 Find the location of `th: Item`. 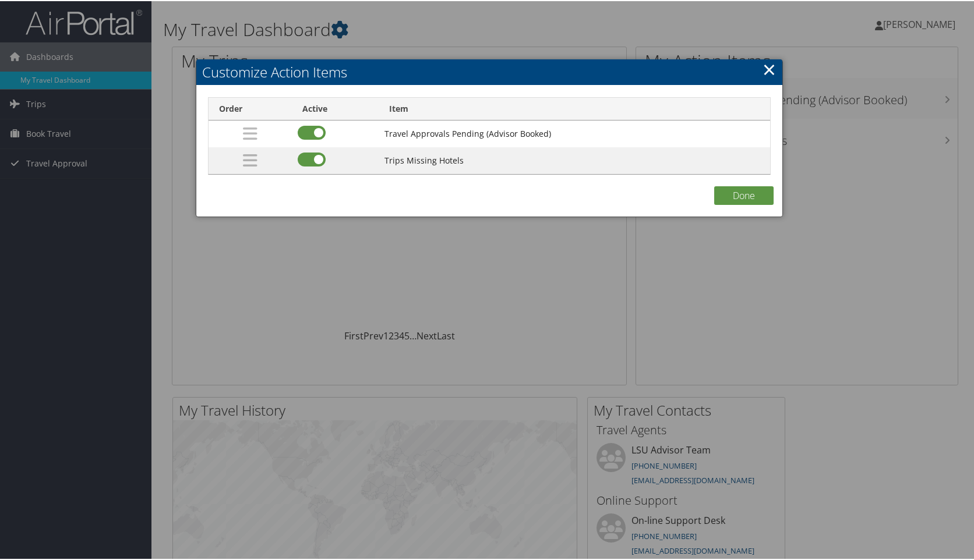

th: Item is located at coordinates (574, 107).